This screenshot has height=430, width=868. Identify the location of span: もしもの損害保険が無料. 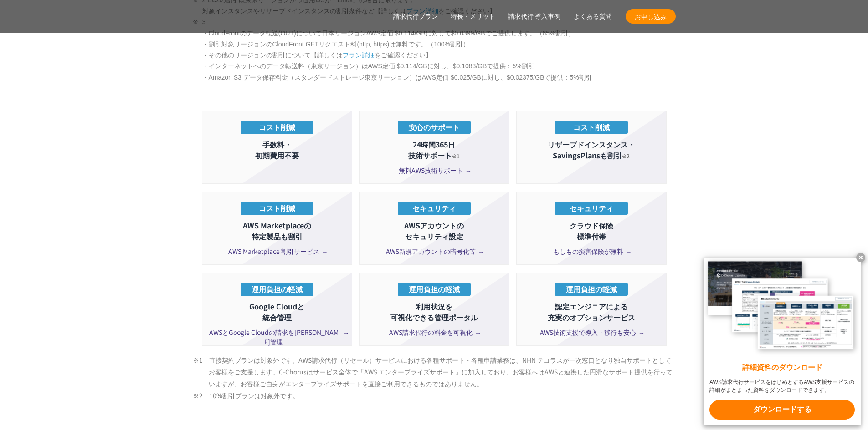
(591, 252).